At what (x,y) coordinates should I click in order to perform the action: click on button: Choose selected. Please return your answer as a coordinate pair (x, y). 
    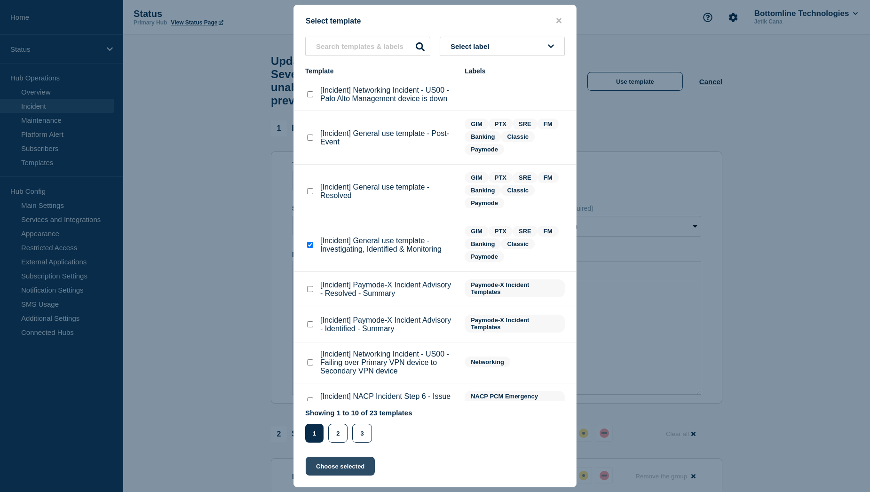
    Looking at the image, I should click on (340, 466).